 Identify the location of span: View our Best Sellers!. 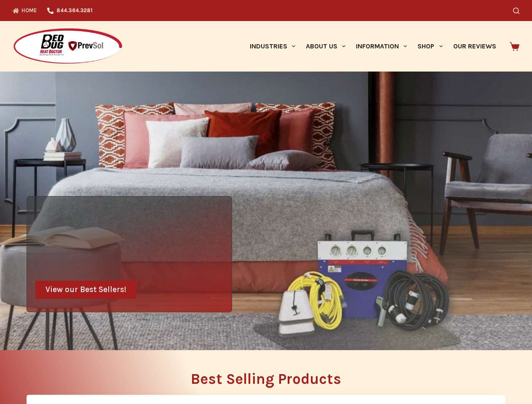
(86, 290).